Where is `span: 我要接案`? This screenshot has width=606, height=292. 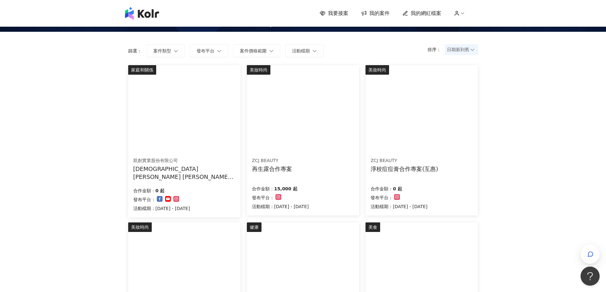
span: 我要接案 is located at coordinates (338, 13).